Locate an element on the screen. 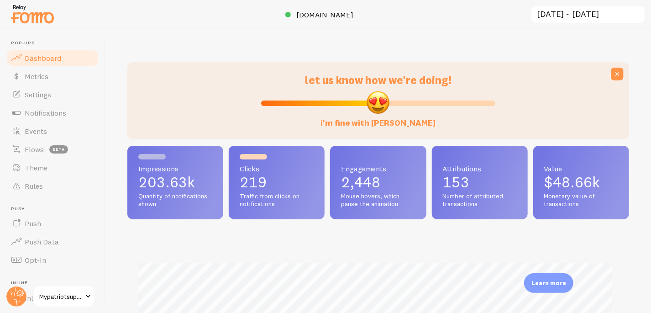 The height and width of the screenshot is (313, 651). span: Clicks is located at coordinates (277, 168).